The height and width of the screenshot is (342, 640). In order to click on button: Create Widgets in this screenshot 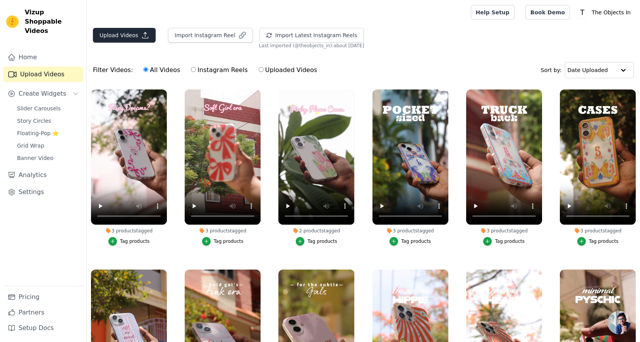, I will do `click(43, 94)`.